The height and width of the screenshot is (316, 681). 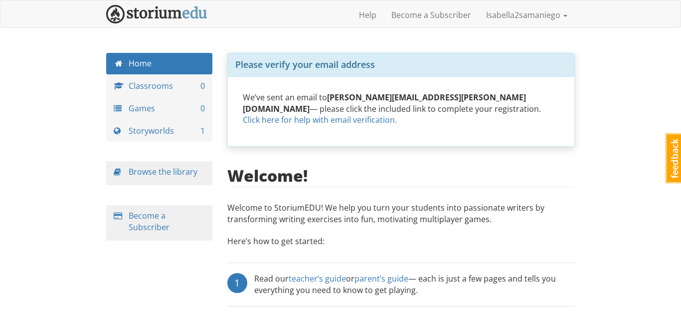 I want to click on div: 1, so click(x=237, y=283).